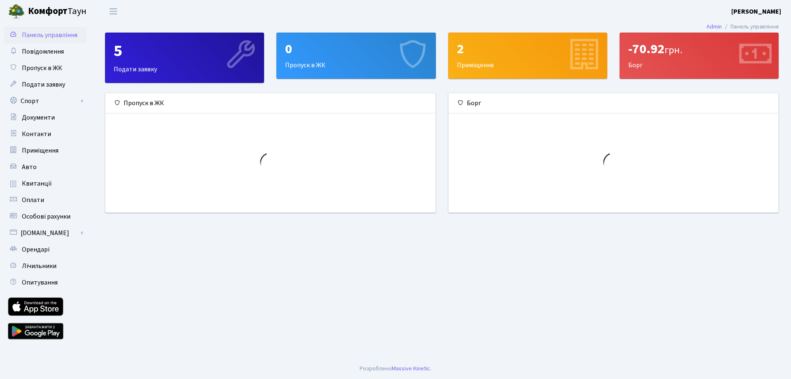  I want to click on a: Орендарі, so click(45, 249).